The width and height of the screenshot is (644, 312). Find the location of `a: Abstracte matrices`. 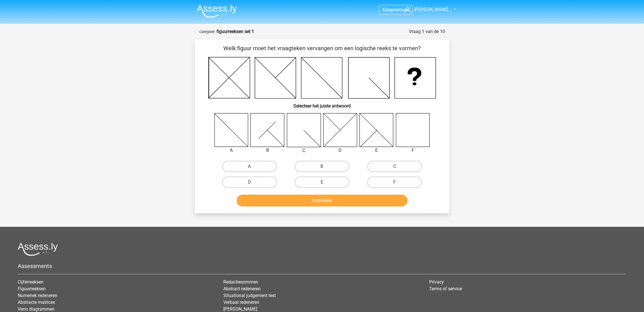

a: Abstracte matrices is located at coordinates (37, 302).